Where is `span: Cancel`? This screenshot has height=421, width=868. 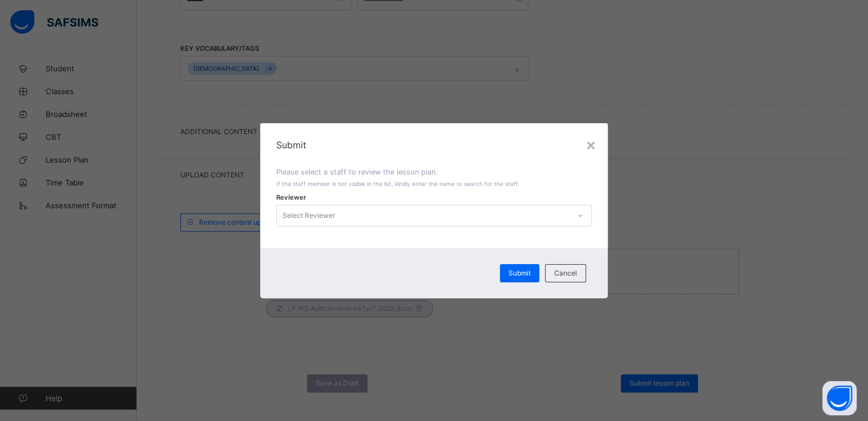
span: Cancel is located at coordinates (565, 273).